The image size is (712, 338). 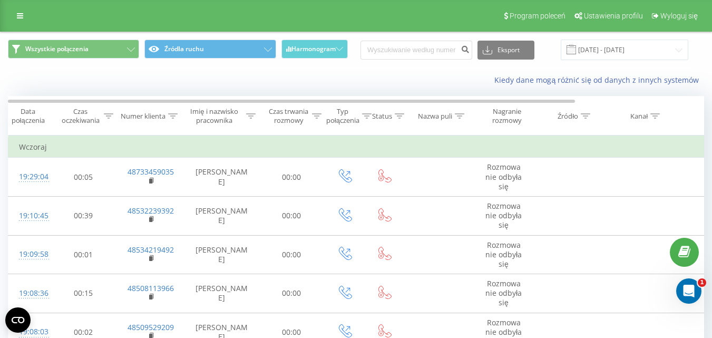 What do you see at coordinates (215, 116) in the screenshot?
I see `div: Imię i nazwisko pracownika` at bounding box center [215, 116].